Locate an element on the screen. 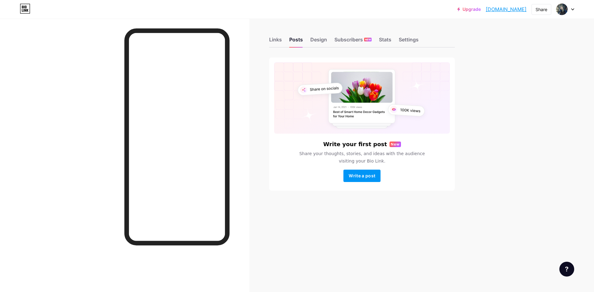 The width and height of the screenshot is (594, 292). span: Share your thoughts, stories, and ideas with the audience visiting your Bio Link. is located at coordinates (362, 157).